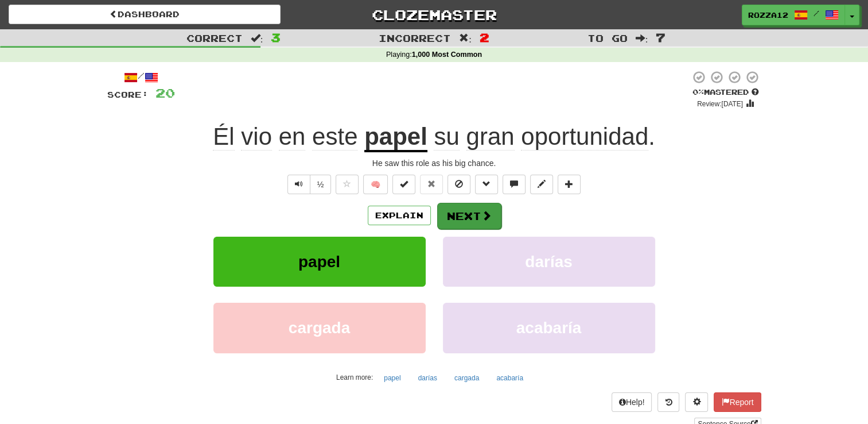 The image size is (868, 424). What do you see at coordinates (484, 37) in the screenshot?
I see `span: 2` at bounding box center [484, 37].